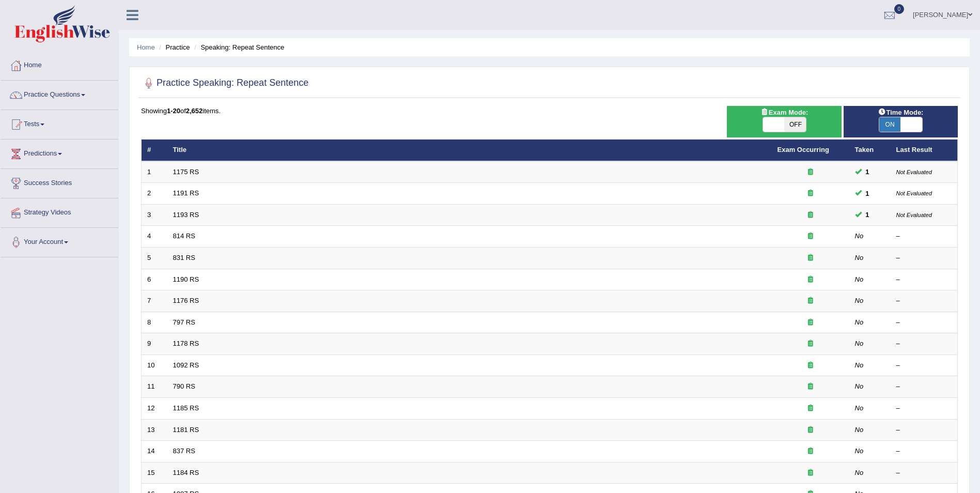 The height and width of the screenshot is (493, 980). What do you see at coordinates (470, 150) in the screenshot?
I see `th: Title` at bounding box center [470, 150].